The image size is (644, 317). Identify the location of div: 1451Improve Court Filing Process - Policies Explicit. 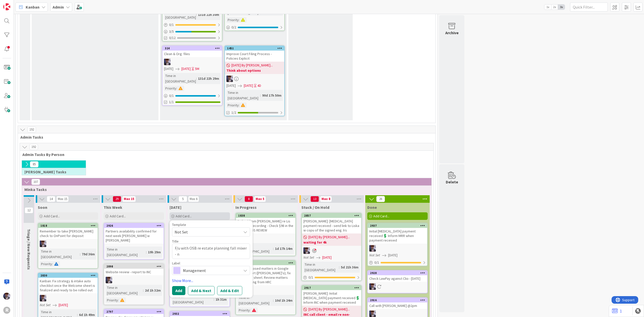
(255, 54).